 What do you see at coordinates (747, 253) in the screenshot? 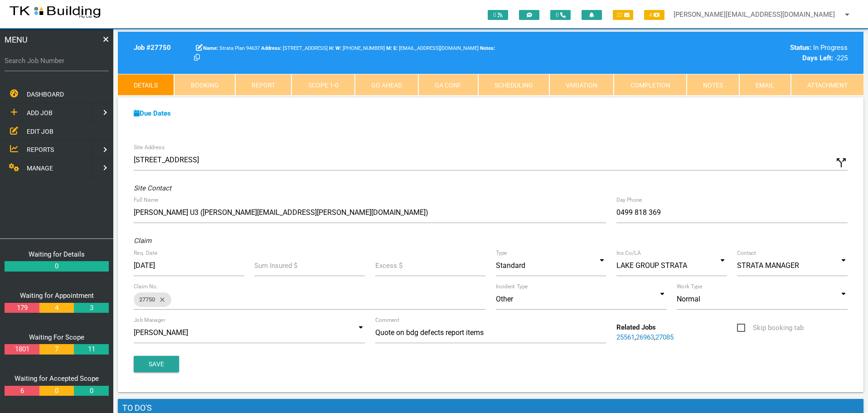
I see `label: Contact` at bounding box center [747, 253].